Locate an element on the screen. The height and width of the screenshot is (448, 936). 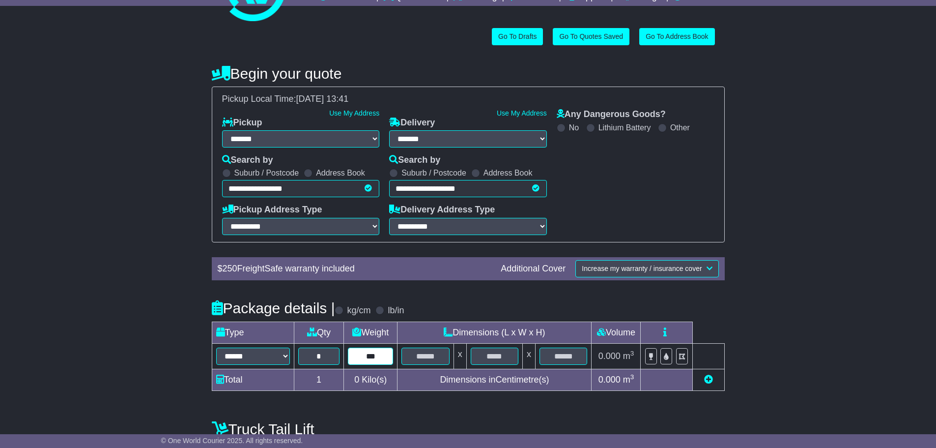
label: Lithium Battery is located at coordinates (624, 127).